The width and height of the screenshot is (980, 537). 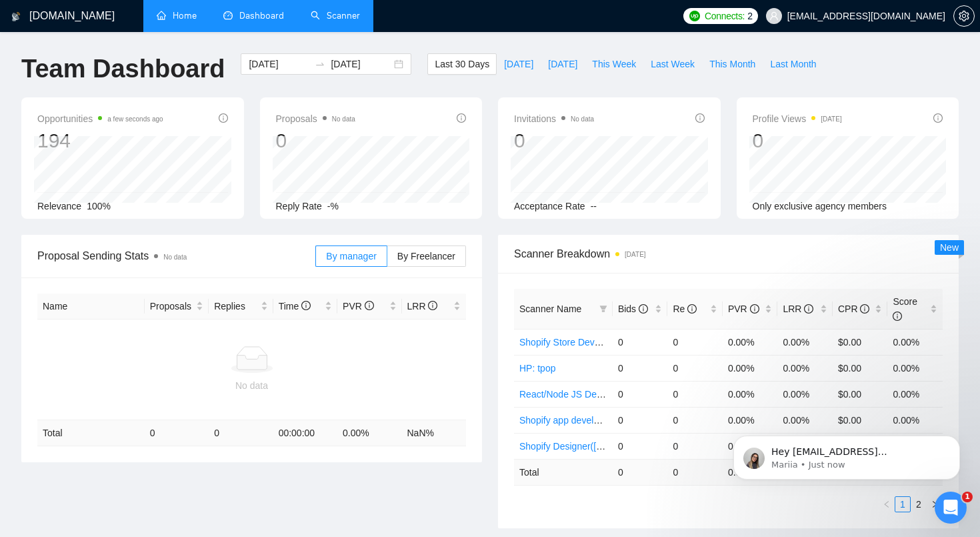 What do you see at coordinates (228, 15) in the screenshot?
I see `span: dashboard` at bounding box center [228, 15].